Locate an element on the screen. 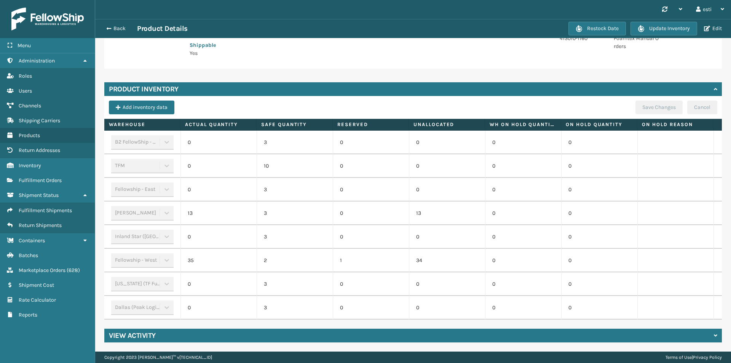  button: Cancel is located at coordinates (702, 107).